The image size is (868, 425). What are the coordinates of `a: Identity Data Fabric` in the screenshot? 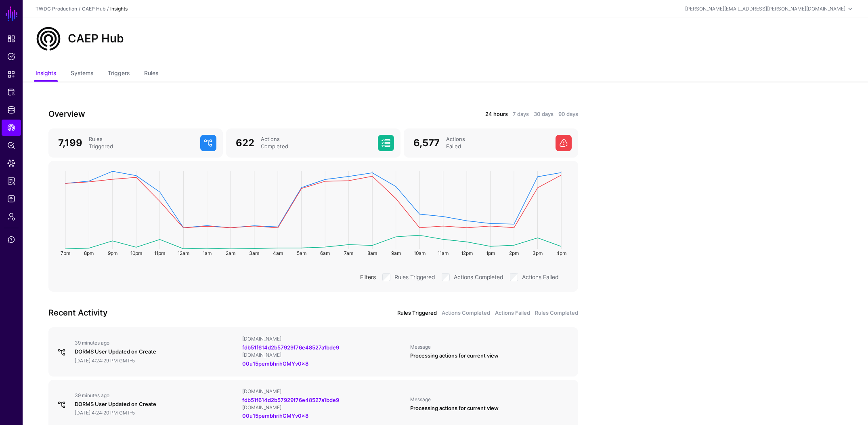 It's located at (12, 110).